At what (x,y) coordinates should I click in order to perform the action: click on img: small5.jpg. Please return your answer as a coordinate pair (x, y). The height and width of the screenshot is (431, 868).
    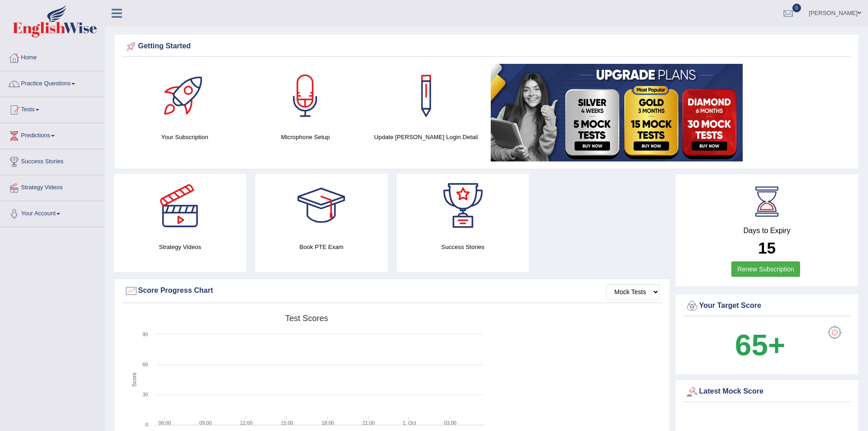
    Looking at the image, I should click on (616, 113).